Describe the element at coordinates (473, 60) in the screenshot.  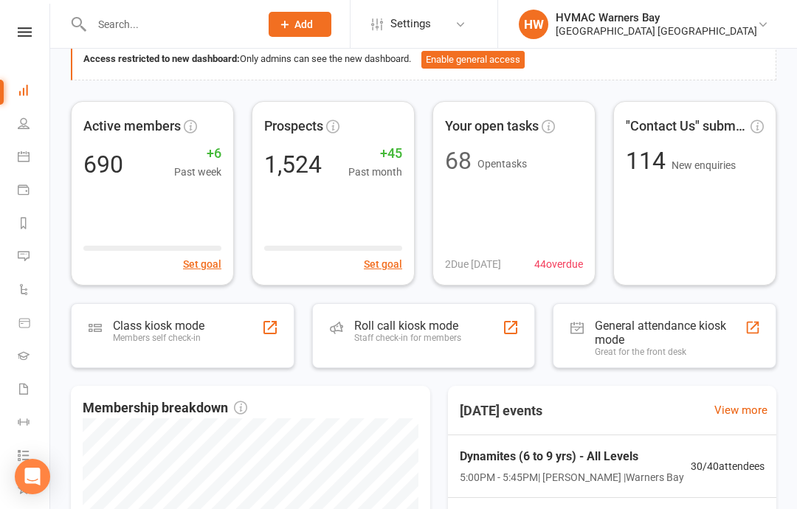
I see `button: Enable general access` at that location.